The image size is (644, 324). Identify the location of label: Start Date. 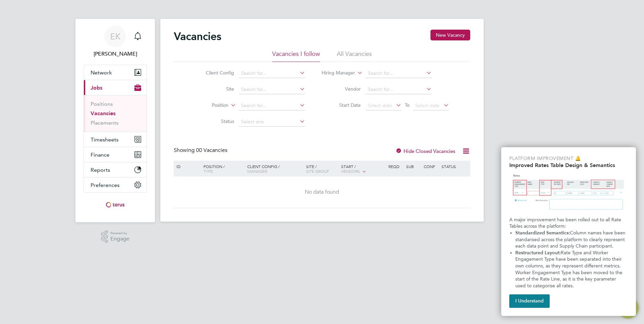
(341, 105).